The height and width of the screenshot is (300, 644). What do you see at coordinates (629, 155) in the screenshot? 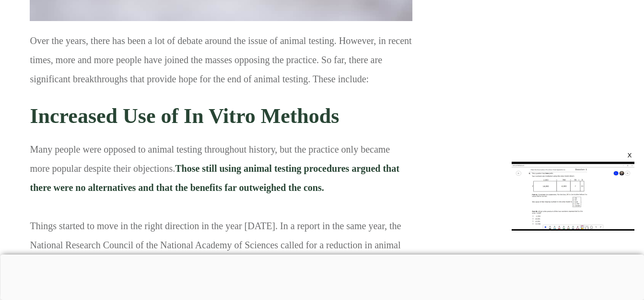
I see `div: x` at bounding box center [629, 155].